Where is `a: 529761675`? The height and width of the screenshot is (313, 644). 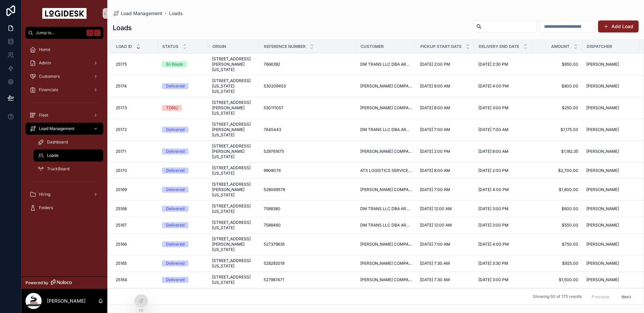
a: 529761675 is located at coordinates (308, 151).